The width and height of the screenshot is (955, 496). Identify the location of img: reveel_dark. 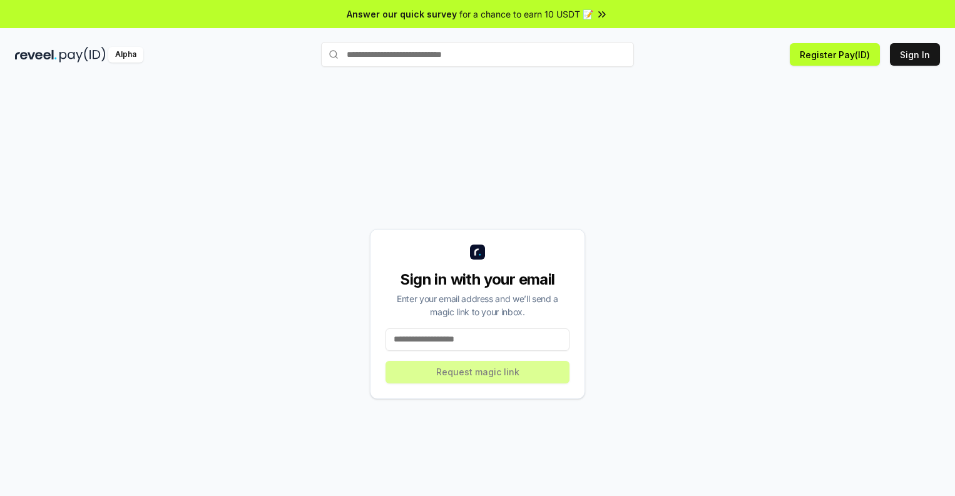
(36, 54).